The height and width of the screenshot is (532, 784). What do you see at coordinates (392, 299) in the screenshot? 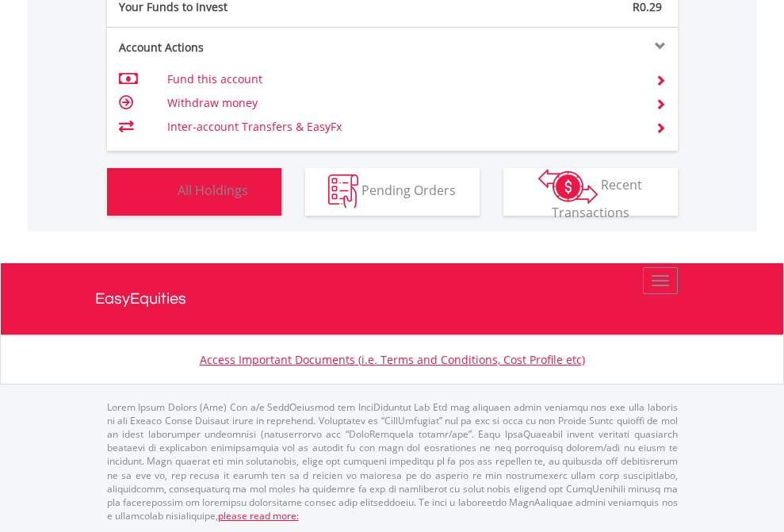
I see `div: EasyEquities` at bounding box center [392, 299].